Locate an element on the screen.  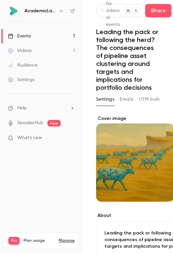
h1: Leading the pack or following the herd? The consequences of pipeline asset clustering around targ... is located at coordinates (128, 60).